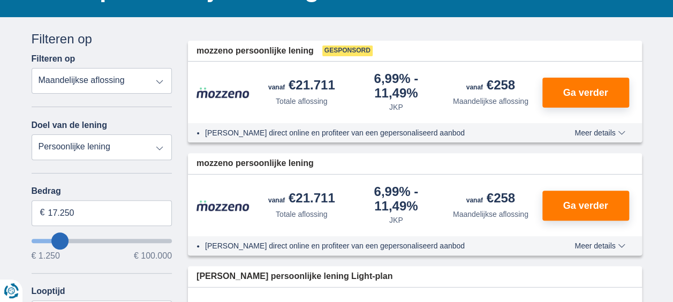 The width and height of the screenshot is (673, 302). What do you see at coordinates (348, 51) in the screenshot?
I see `span: Gesponsord` at bounding box center [348, 51].